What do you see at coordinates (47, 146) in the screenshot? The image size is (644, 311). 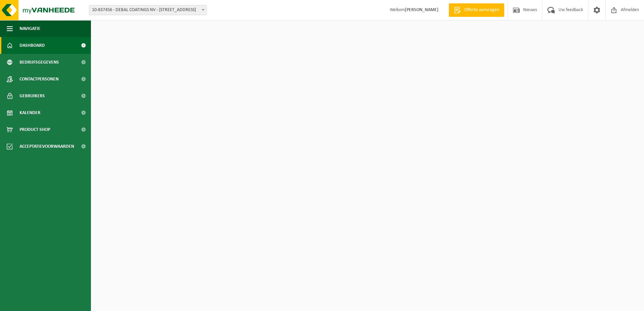 I see `span: Acceptatievoorwaarden` at bounding box center [47, 146].